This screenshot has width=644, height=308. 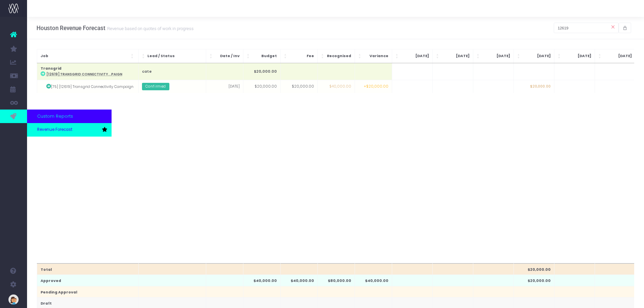 I want to click on span: +$20,000.00, so click(x=376, y=87).